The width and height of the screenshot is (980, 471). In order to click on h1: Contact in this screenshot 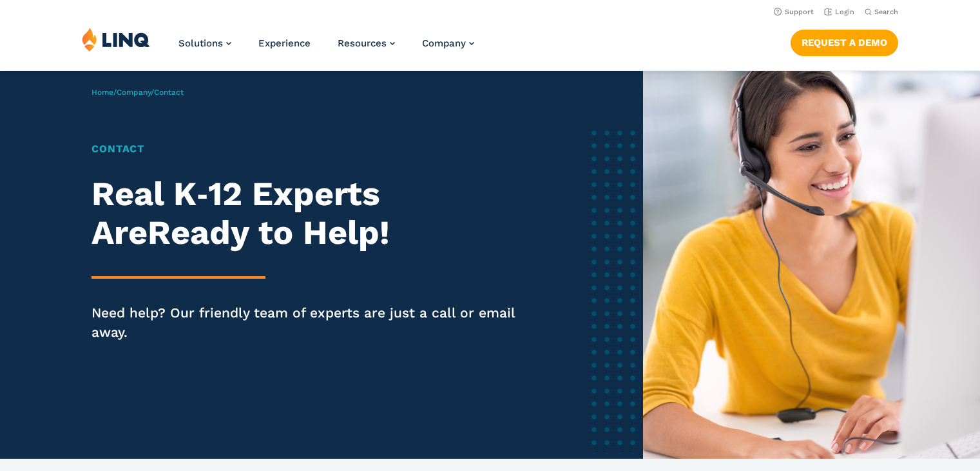, I will do `click(309, 149)`.